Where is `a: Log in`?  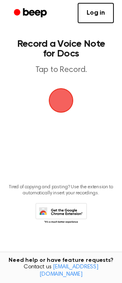 a: Log in is located at coordinates (96, 13).